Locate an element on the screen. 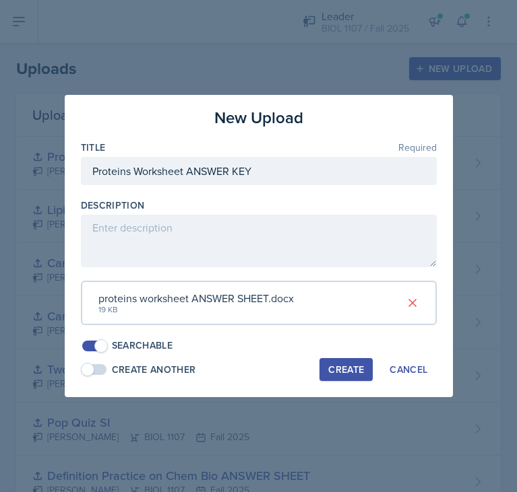 This screenshot has height=492, width=517. label: Description is located at coordinates (112, 205).